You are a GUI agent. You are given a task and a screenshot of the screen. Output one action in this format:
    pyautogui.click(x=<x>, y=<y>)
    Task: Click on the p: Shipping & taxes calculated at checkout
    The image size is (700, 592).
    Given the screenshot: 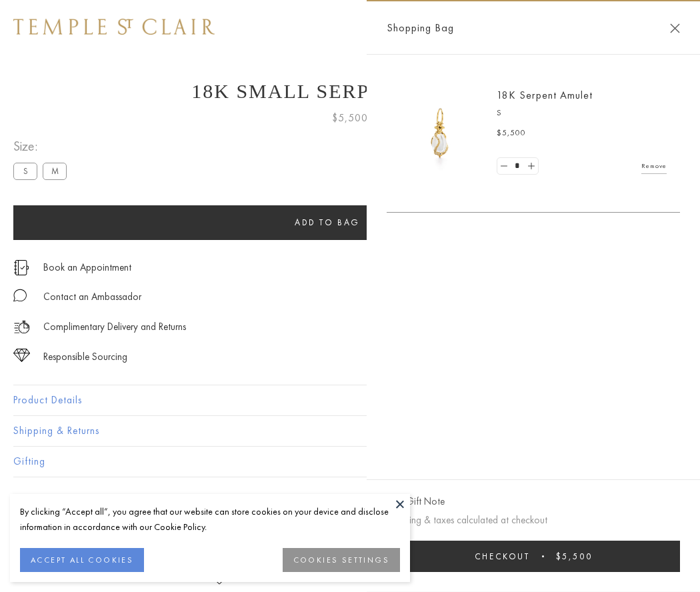 What is the action you would take?
    pyautogui.click(x=534, y=520)
    